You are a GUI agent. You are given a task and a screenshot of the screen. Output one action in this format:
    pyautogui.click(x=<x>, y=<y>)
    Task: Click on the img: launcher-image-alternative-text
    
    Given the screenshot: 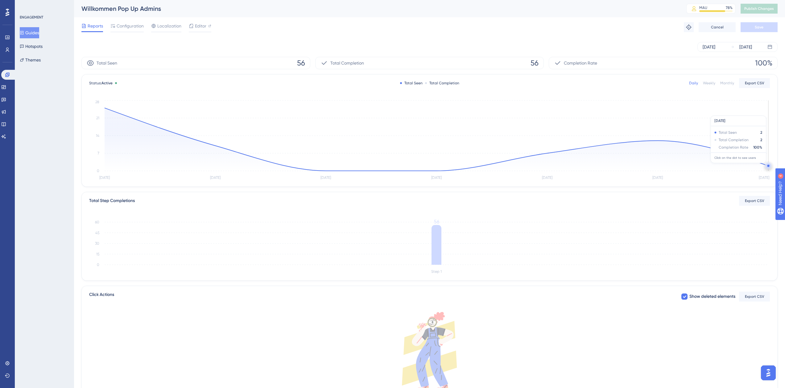 What is the action you would take?
    pyautogui.click(x=9, y=9)
    